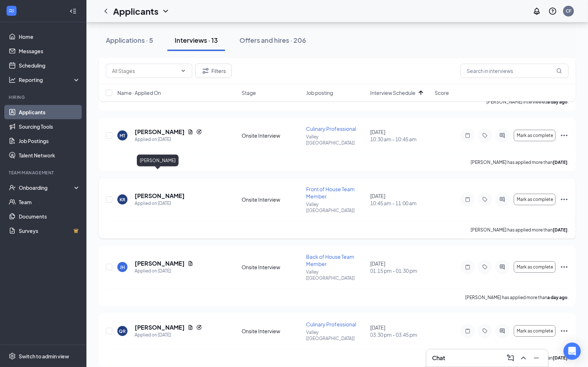  What do you see at coordinates (400, 203) in the screenshot?
I see `span: 10:45 am - 11:00 am` at bounding box center [400, 203].